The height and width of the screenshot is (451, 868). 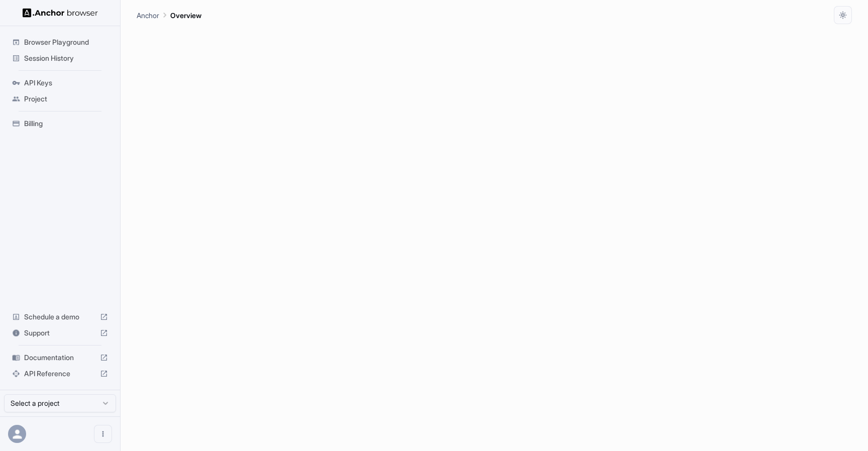 What do you see at coordinates (103, 434) in the screenshot?
I see `button: Open menu` at bounding box center [103, 434].